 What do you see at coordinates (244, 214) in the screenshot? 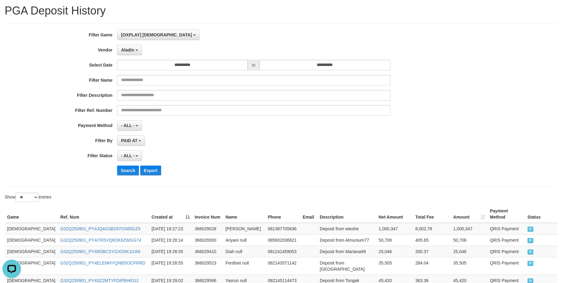
I see `th: Name` at bounding box center [244, 214].